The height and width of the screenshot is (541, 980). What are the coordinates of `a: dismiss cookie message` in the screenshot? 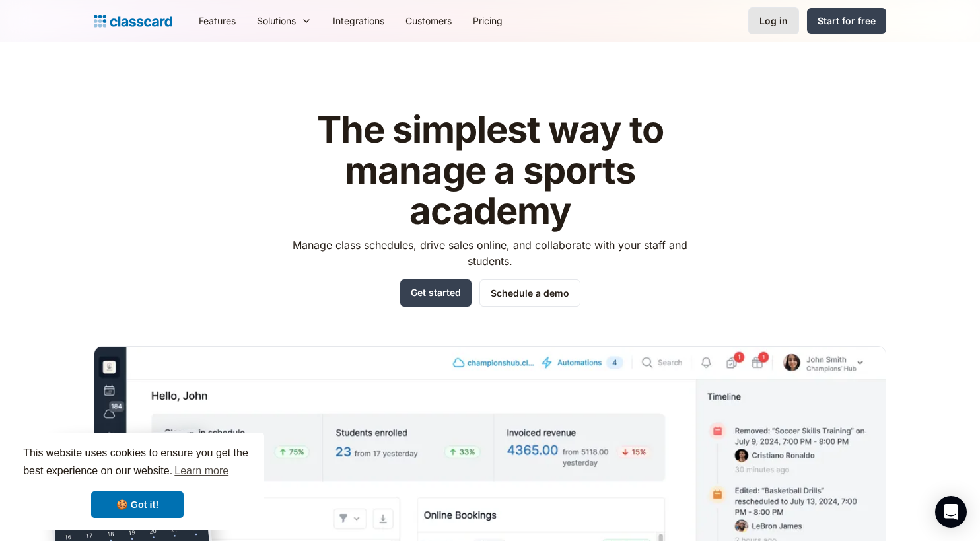 It's located at (138, 504).